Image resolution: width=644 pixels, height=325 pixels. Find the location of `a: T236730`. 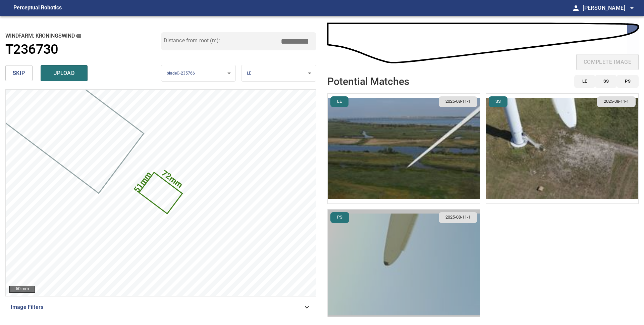

a: T236730 is located at coordinates (83, 49).